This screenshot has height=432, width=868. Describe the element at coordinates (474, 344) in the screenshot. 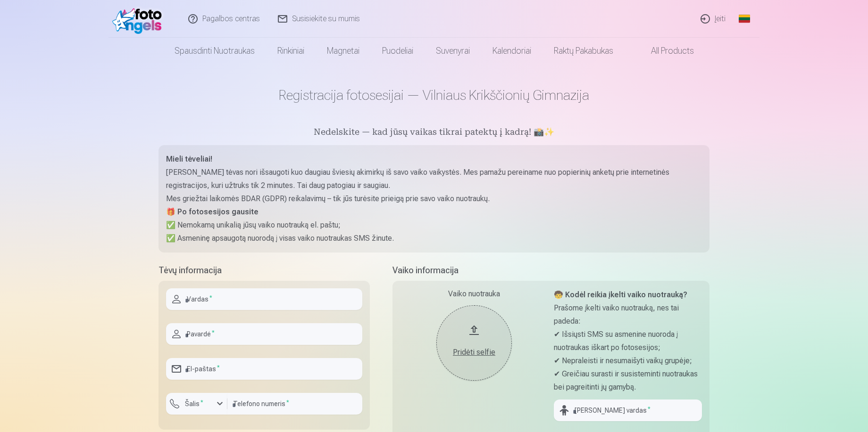

I see `button: Pridėti selfie` at that location.